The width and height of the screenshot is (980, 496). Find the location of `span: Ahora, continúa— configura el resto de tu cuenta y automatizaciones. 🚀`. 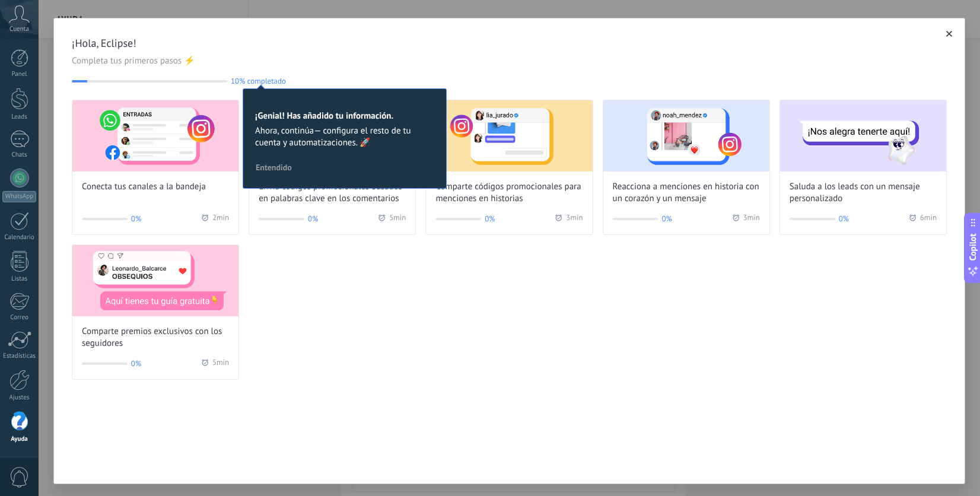

span: Ahora, continúa— configura el resto de tu cuenta y automatizaciones. 🚀 is located at coordinates (344, 137).